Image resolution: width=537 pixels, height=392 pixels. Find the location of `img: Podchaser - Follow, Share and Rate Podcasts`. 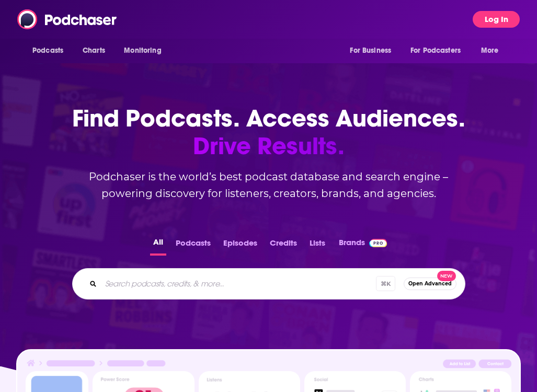

img: Podchaser - Follow, Share and Rate Podcasts is located at coordinates (67, 19).